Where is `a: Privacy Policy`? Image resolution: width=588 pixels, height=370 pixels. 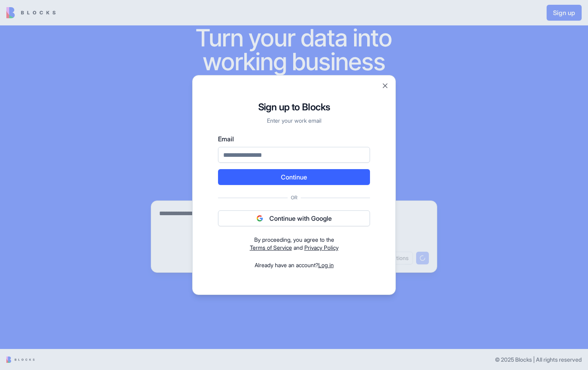
a: Privacy Policy is located at coordinates (321, 248).